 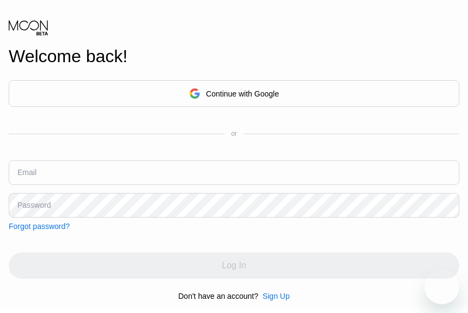 What do you see at coordinates (39, 226) in the screenshot?
I see `div: Forgot password?` at bounding box center [39, 226].